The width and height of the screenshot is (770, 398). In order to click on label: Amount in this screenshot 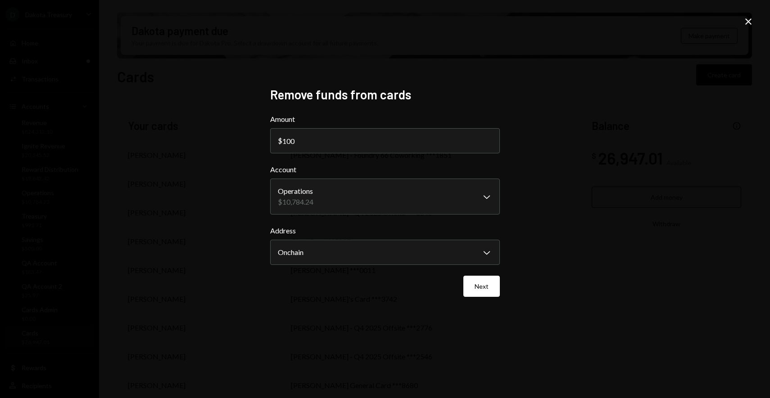, I will do `click(385, 119)`.